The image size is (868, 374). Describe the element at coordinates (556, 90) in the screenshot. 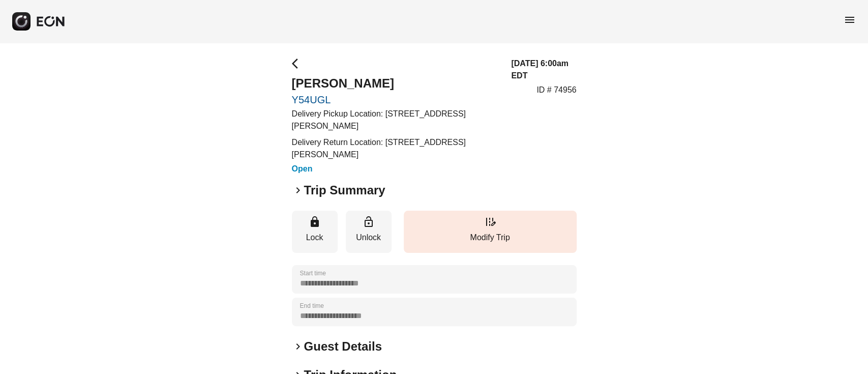

I see `p: ID # 74956` at that location.